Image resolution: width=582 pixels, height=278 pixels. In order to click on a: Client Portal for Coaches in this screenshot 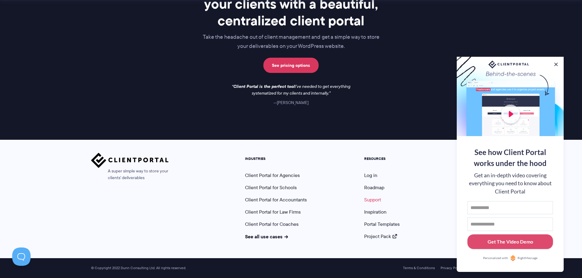, I will do `click(271, 224)`.